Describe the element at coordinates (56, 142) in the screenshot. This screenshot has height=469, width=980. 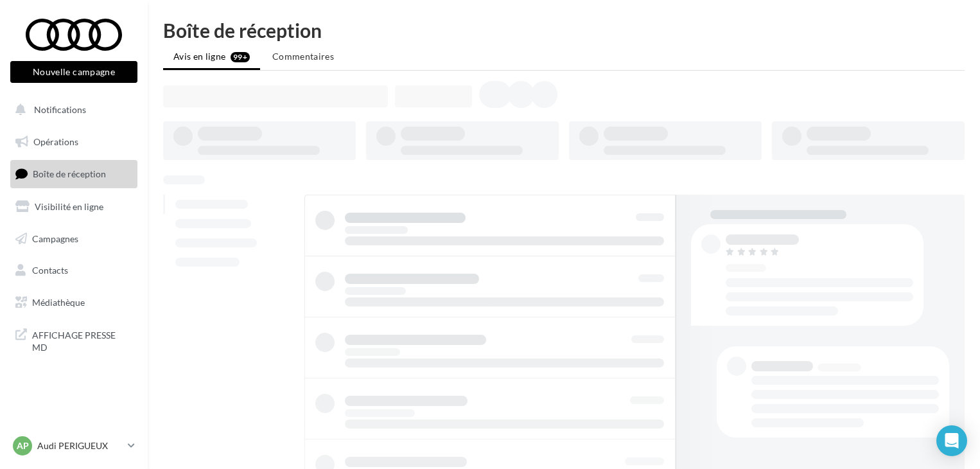
I see `span: Opérations` at that location.